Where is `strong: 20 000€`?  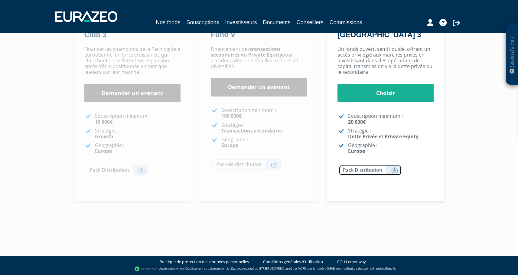
strong: 20 000€ is located at coordinates (357, 122).